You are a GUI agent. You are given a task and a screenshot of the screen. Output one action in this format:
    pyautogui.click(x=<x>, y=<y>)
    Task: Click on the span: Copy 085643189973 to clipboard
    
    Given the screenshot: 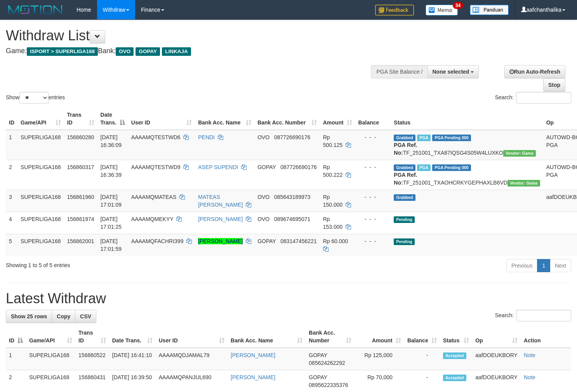 What is the action you would take?
    pyautogui.click(x=292, y=197)
    